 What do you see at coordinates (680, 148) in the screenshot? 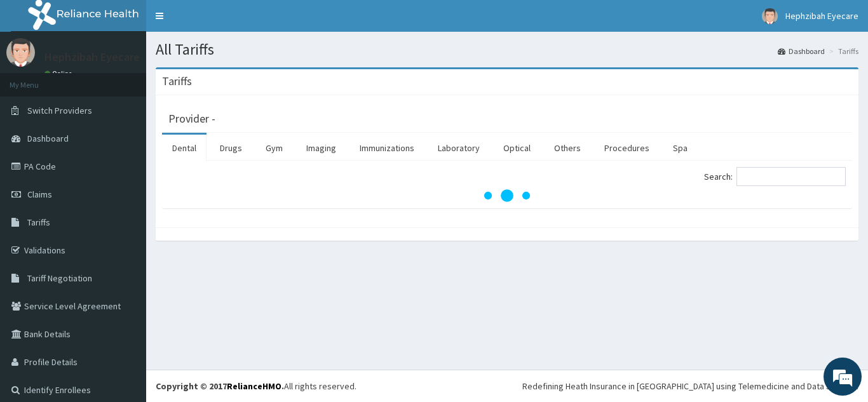
I see `a: Spa` at bounding box center [680, 148].